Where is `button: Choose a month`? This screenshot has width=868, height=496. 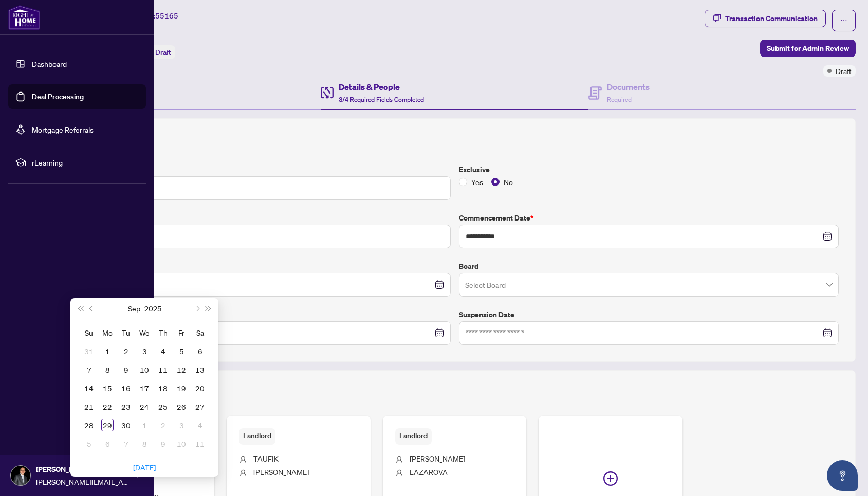
button: Choose a month is located at coordinates (134, 308).